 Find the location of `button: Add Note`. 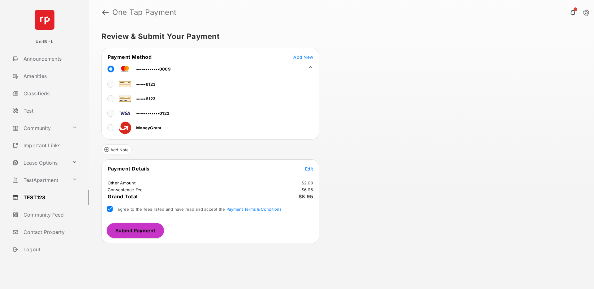

button: Add Note is located at coordinates (116, 149).